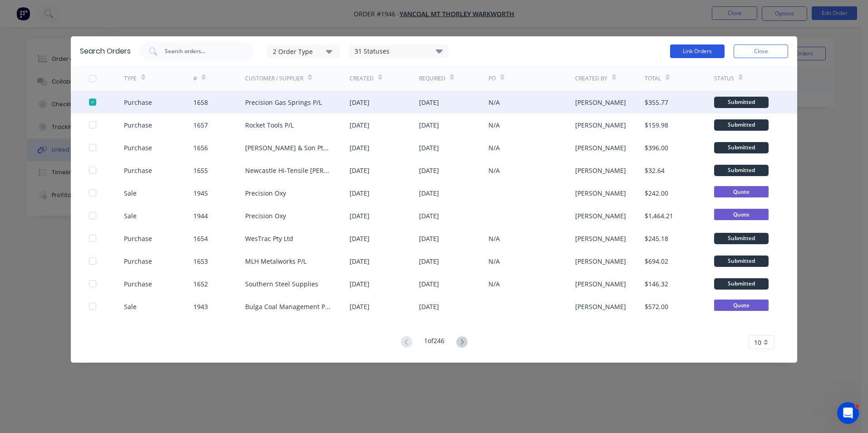 The image size is (868, 433). What do you see at coordinates (362, 79) in the screenshot?
I see `div: Created` at bounding box center [362, 79].